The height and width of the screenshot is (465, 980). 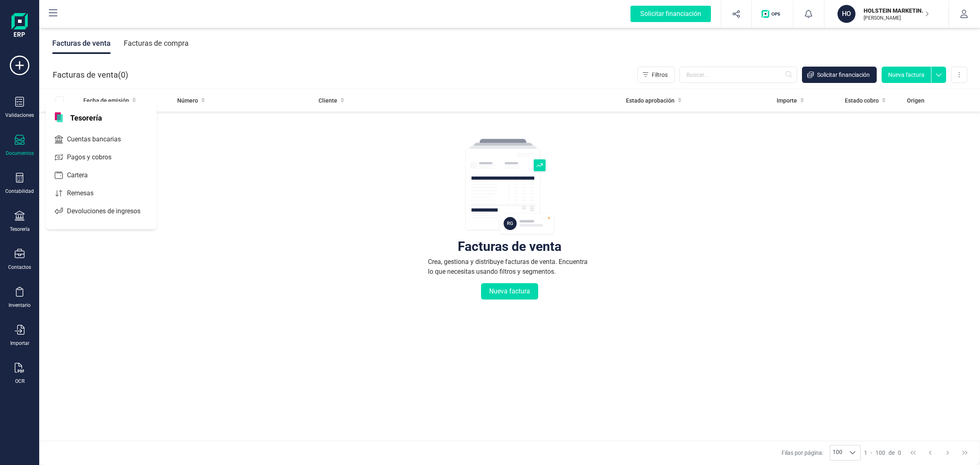 What do you see at coordinates (19, 267) in the screenshot?
I see `div: Contactos` at bounding box center [19, 267].